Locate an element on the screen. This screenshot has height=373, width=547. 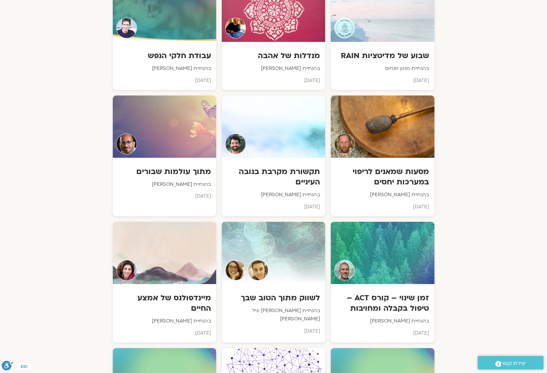
h3: תקשורת מקרבת בגובה העיניים is located at coordinates (274, 177).